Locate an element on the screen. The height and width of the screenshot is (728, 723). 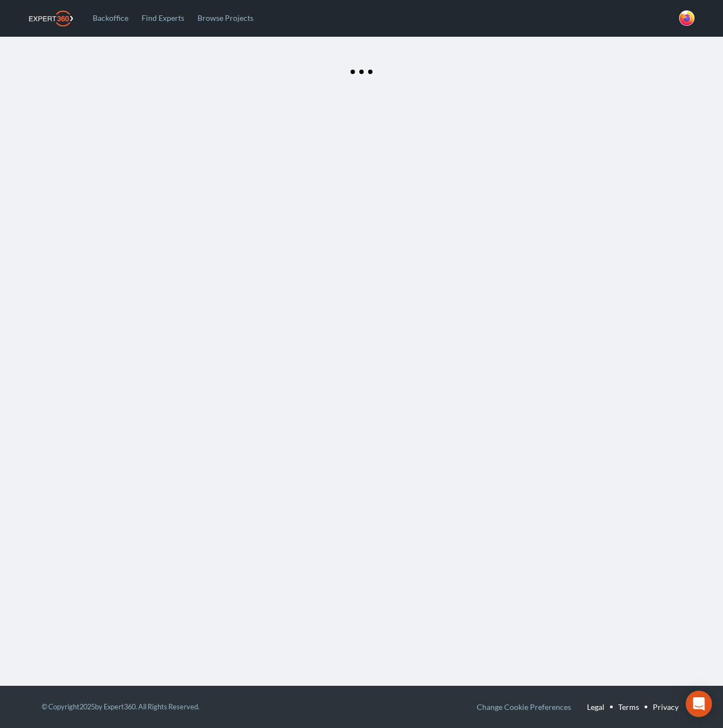
img: Expert360 is located at coordinates (51, 18).